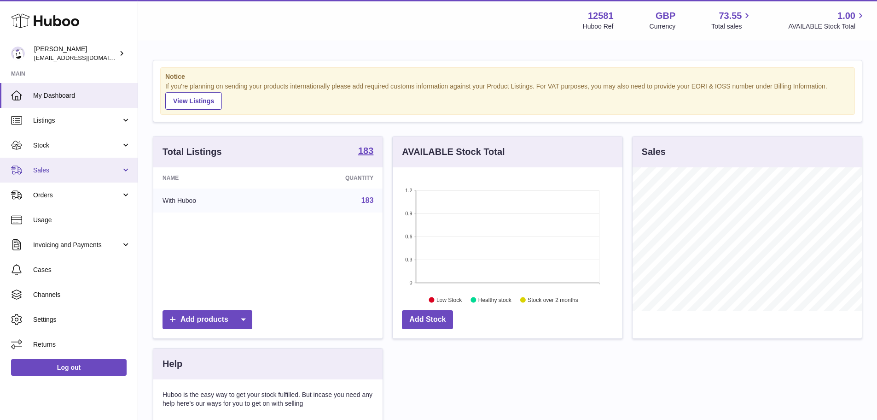 This screenshot has height=420, width=877. I want to click on span: Sales, so click(77, 170).